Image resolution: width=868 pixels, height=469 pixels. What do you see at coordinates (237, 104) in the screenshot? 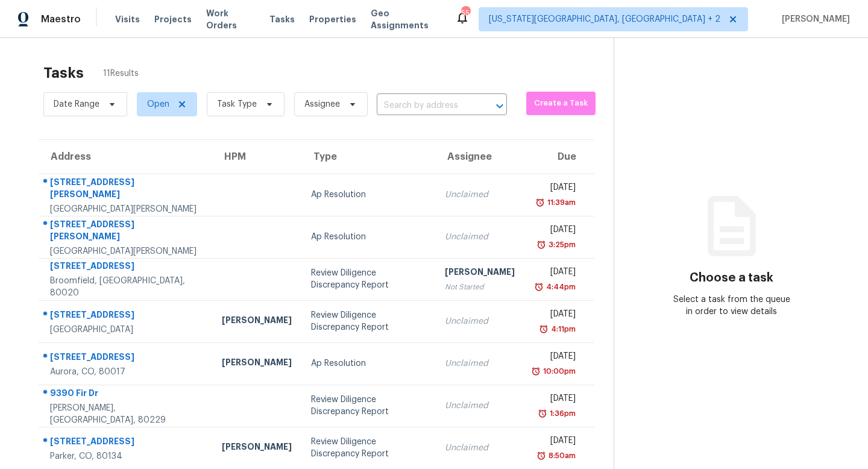
I see `span: Task Type` at bounding box center [237, 104].